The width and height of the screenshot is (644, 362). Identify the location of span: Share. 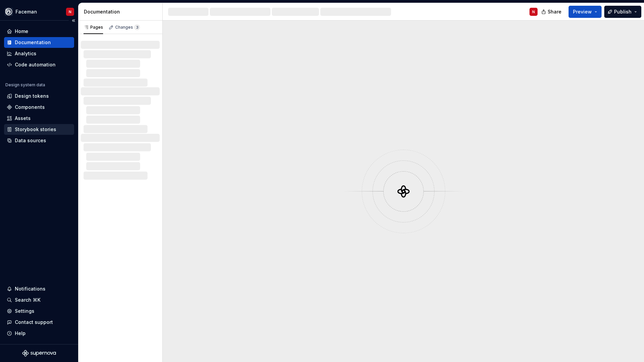
(554, 12).